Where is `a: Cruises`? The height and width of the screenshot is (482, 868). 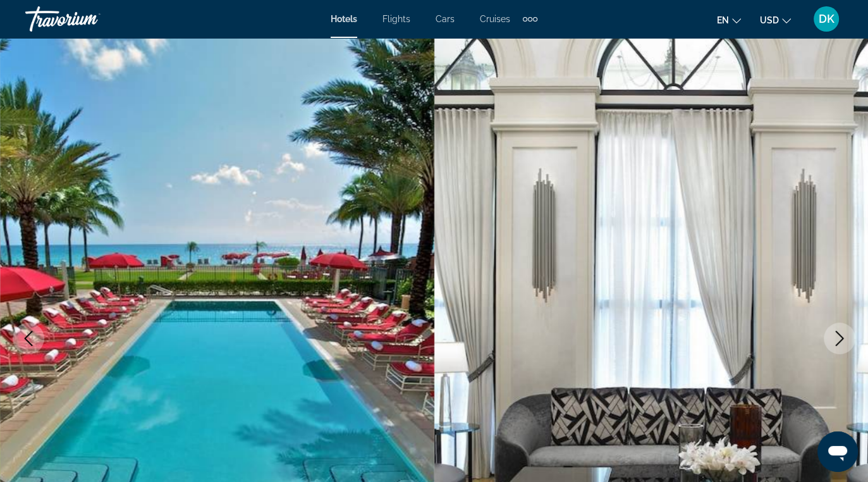
a: Cruises is located at coordinates (495, 19).